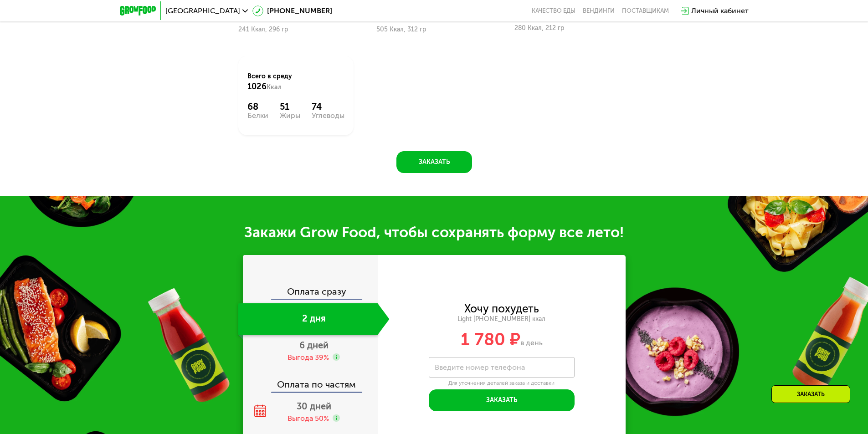 The width and height of the screenshot is (868, 434). Describe the element at coordinates (501, 309) in the screenshot. I see `div: Хочу похудеть` at that location.